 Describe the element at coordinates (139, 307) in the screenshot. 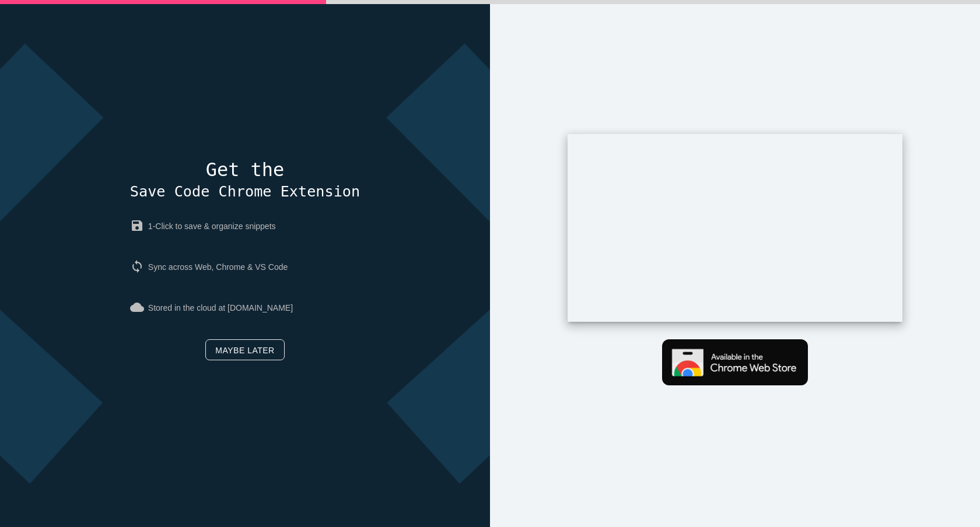

I see `i: cloud` at that location.